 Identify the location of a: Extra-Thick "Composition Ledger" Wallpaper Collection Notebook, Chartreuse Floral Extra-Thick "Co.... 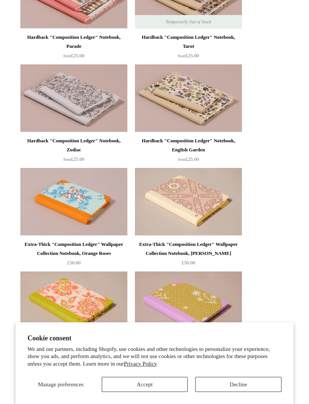
(188, 305).